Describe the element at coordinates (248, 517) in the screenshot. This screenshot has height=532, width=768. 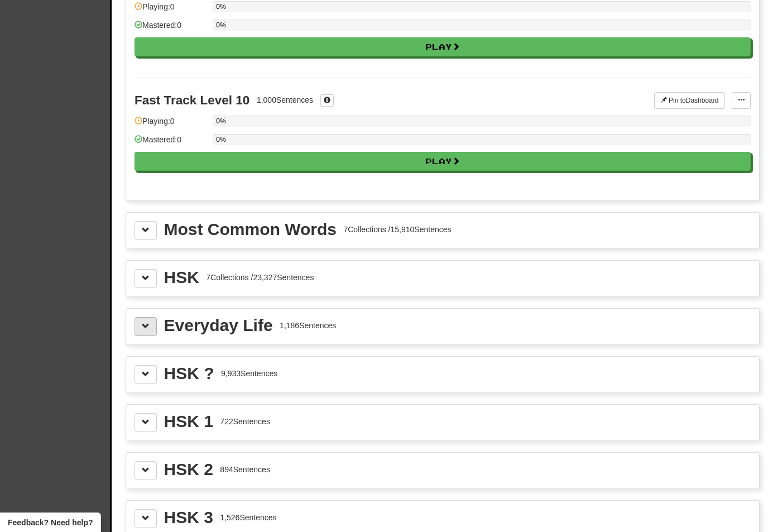
I see `div: 1,526 Sentences` at that location.